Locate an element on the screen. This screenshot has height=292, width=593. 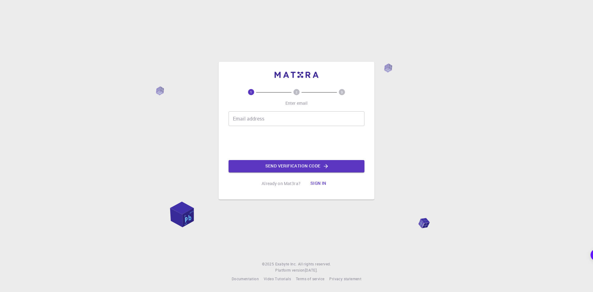
span: Privacy statement is located at coordinates (345, 279).